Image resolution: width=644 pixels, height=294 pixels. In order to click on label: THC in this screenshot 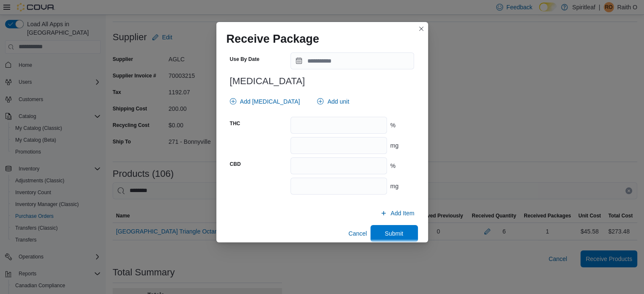, I will do `click(235, 123)`.